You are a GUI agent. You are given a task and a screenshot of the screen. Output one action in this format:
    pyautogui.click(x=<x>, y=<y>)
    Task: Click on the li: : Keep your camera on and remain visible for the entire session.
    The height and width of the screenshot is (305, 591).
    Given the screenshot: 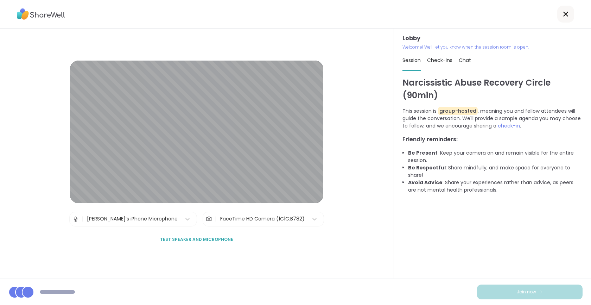 What is the action you would take?
    pyautogui.click(x=495, y=157)
    